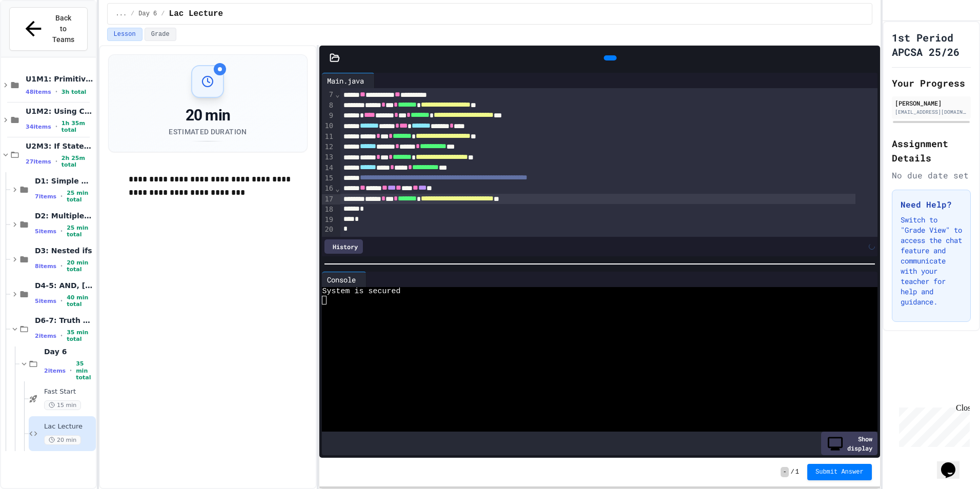 The image size is (980, 489). What do you see at coordinates (328, 105) in the screenshot?
I see `div: 8` at bounding box center [328, 105].